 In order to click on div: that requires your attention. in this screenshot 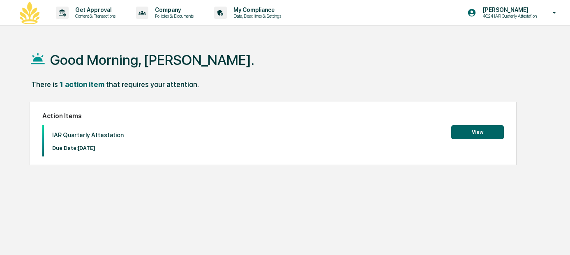, I will do `click(153, 84)`.